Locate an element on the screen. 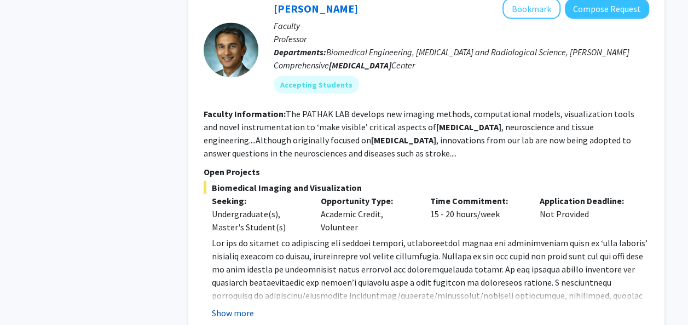 The width and height of the screenshot is (688, 325). b: Faculty Information: is located at coordinates (245, 114).